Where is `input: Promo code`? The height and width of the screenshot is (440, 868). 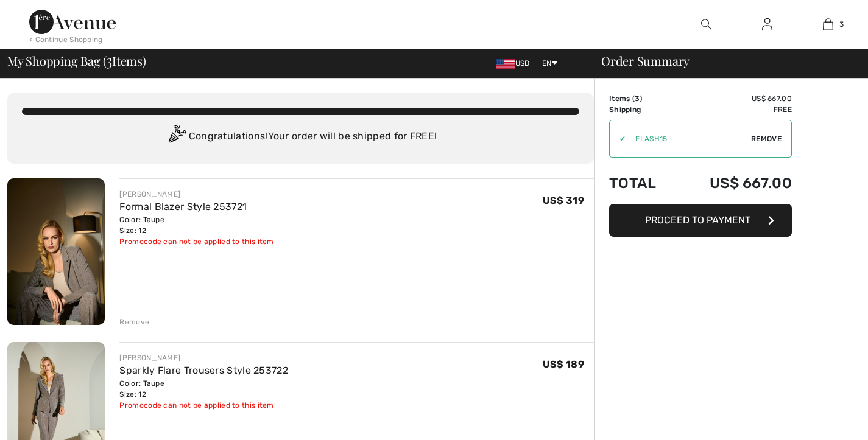 input: Promo code is located at coordinates (688, 139).